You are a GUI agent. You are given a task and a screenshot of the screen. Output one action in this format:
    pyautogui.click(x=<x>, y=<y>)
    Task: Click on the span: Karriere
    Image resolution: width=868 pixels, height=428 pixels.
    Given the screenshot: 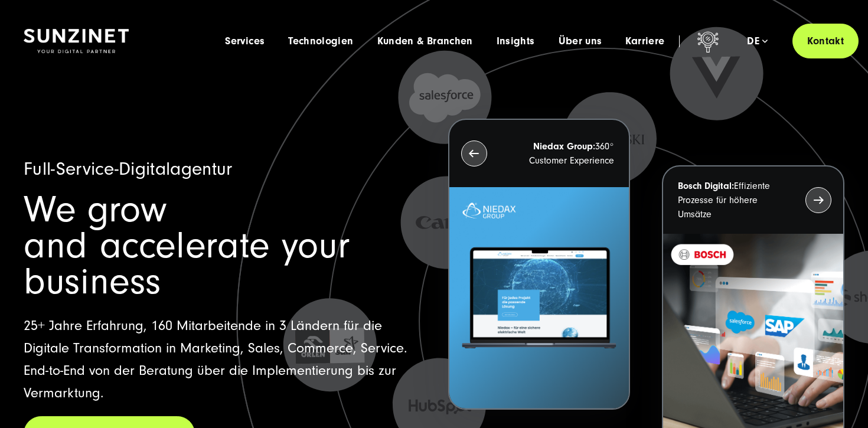 What is the action you would take?
    pyautogui.click(x=645, y=42)
    